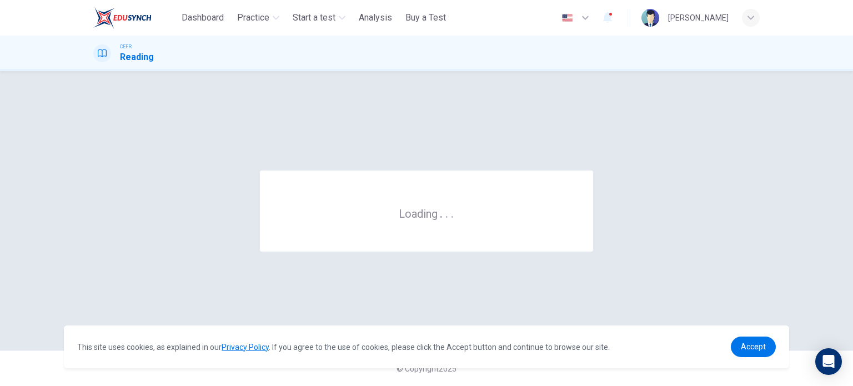 The image size is (853, 386). Describe the element at coordinates (135, 18) in the screenshot. I see `a: ELTC logo` at that location.